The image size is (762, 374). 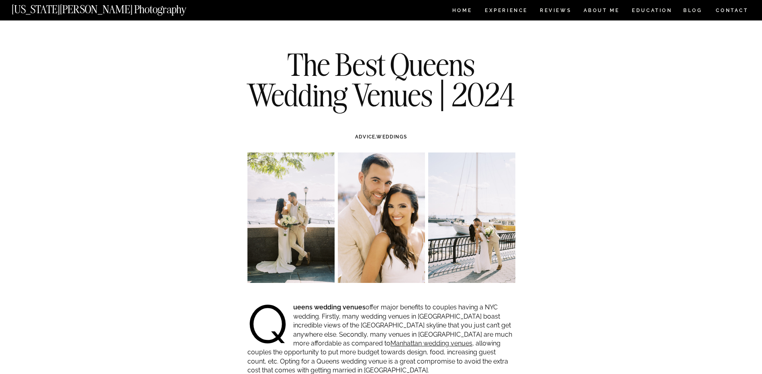 What do you see at coordinates (693, 11) in the screenshot?
I see `a: BLOG` at bounding box center [693, 11].